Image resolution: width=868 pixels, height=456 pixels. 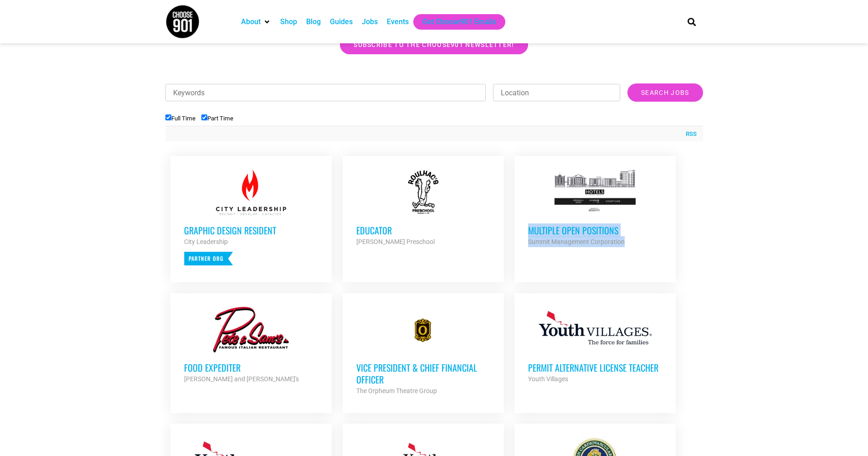 What do you see at coordinates (397, 391) in the screenshot?
I see `strong: The Orpheum Theatre Group` at bounding box center [397, 391].